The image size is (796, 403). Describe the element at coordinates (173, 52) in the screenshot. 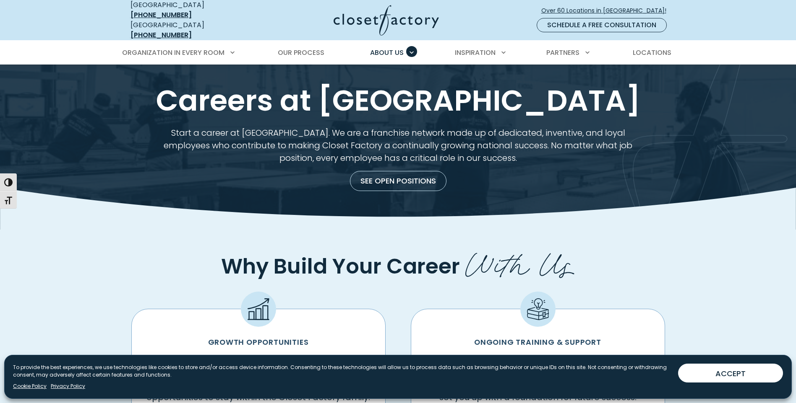

I see `span: Organization in Every Room` at that location.